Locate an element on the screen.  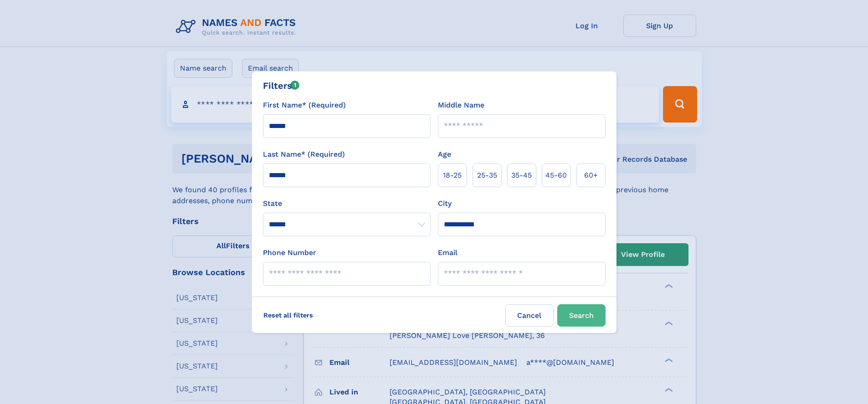
label: State is located at coordinates (347, 204).